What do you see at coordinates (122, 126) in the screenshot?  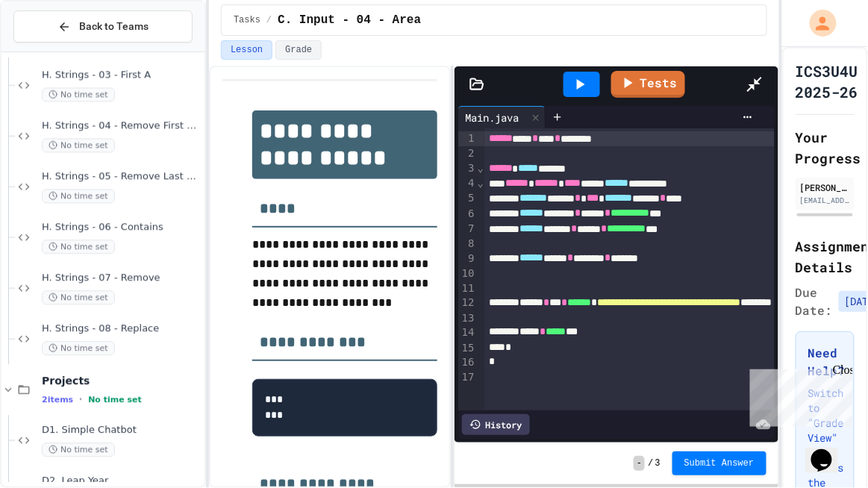 I see `span: H. Strings - 04 - Remove First Character` at bounding box center [122, 126].